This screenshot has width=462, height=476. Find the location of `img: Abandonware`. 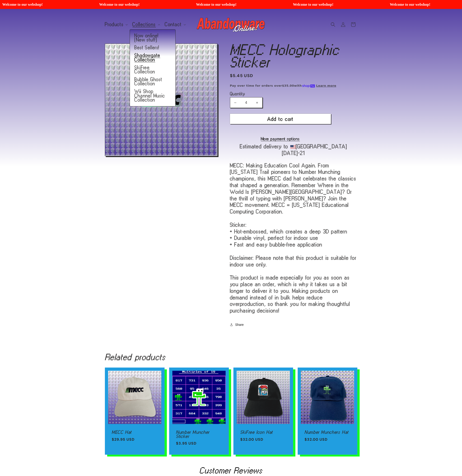

img: Abandonware is located at coordinates (231, 25).